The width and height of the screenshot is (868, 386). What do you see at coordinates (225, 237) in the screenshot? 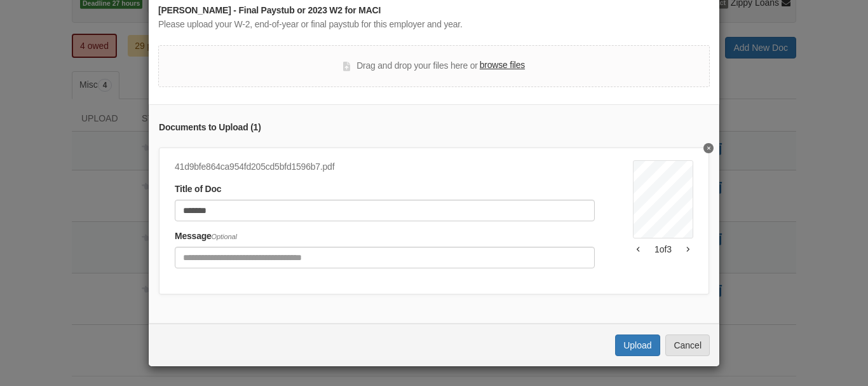
I see `span: Optional` at bounding box center [225, 237].